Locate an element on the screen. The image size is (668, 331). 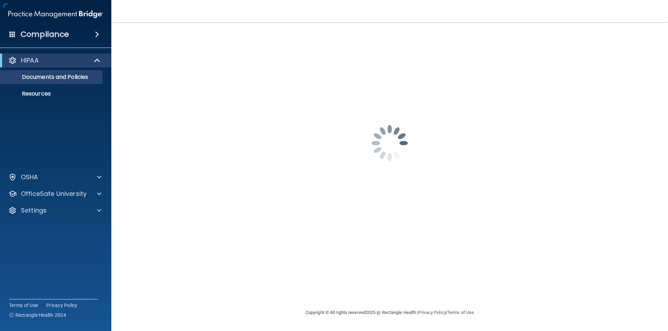
p: OSHA is located at coordinates (30, 177).